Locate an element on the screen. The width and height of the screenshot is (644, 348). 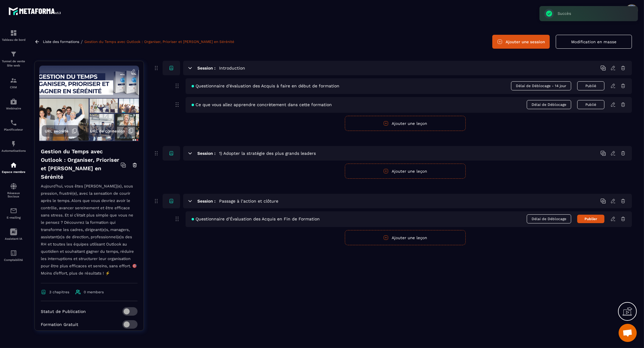
p: Assistant IA is located at coordinates (14, 239).